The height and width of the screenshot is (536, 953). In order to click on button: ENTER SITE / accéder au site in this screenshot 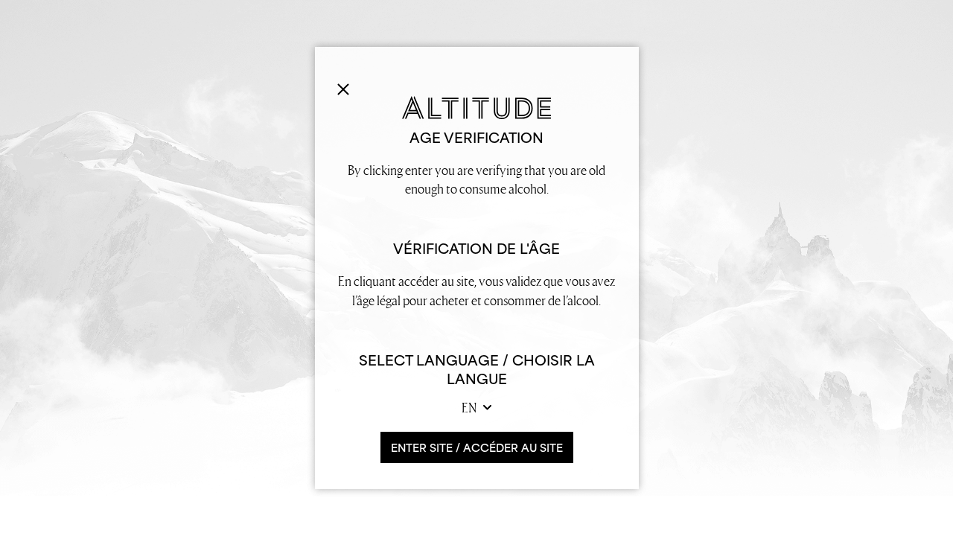, I will do `click(477, 447)`.